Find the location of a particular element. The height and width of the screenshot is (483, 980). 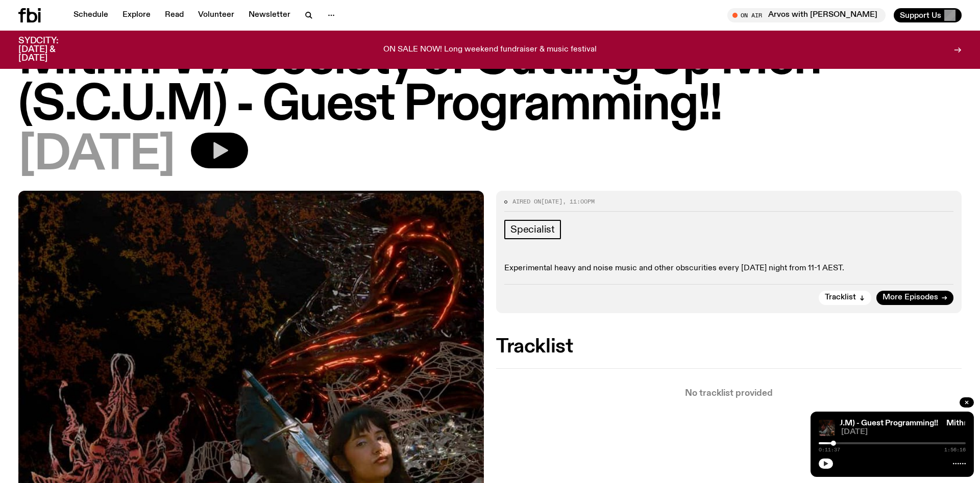

button: Tracklist is located at coordinates (845, 298).